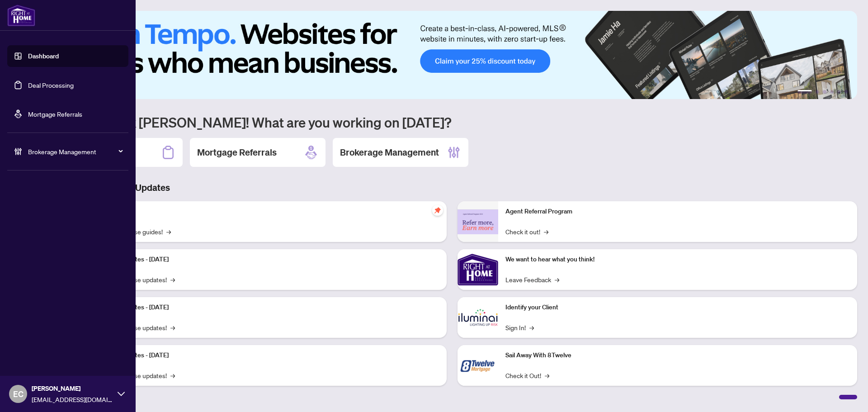 The image size is (868, 412). Describe the element at coordinates (818, 92) in the screenshot. I see `button: 2` at that location.